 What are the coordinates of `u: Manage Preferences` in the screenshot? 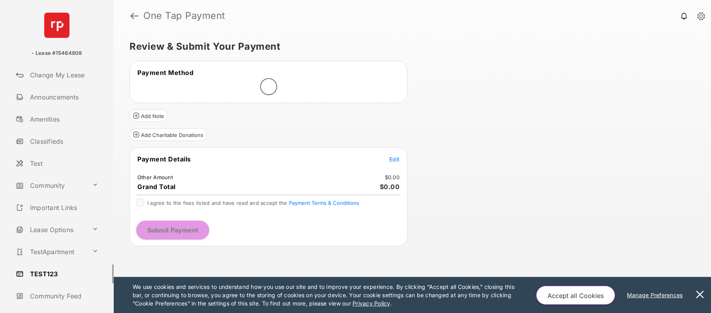 It's located at (656, 295).